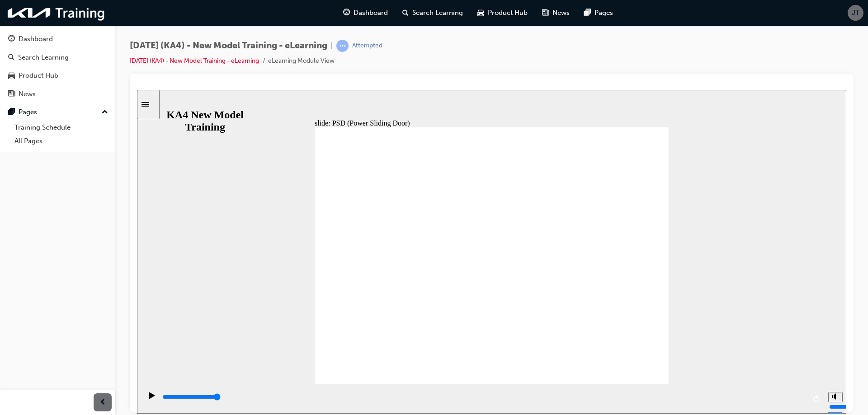 This screenshot has height=415, width=868. What do you see at coordinates (301, 61) in the screenshot?
I see `li: eLearning Module View` at bounding box center [301, 61].